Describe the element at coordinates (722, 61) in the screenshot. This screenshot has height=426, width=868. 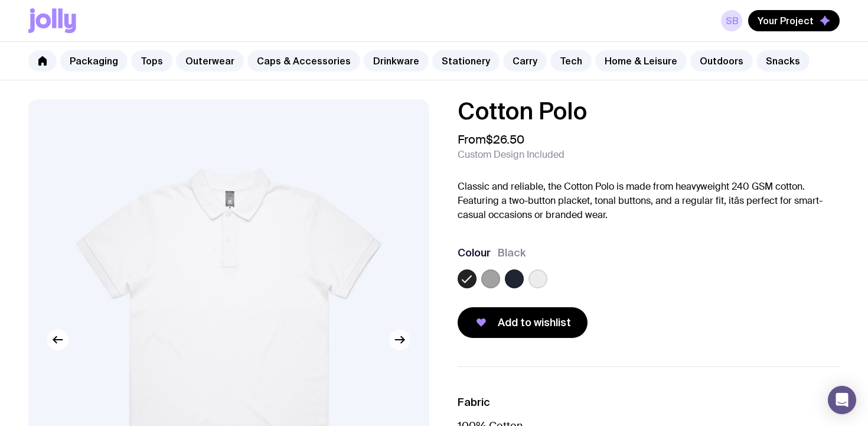
I see `a: Outdoors` at that location.